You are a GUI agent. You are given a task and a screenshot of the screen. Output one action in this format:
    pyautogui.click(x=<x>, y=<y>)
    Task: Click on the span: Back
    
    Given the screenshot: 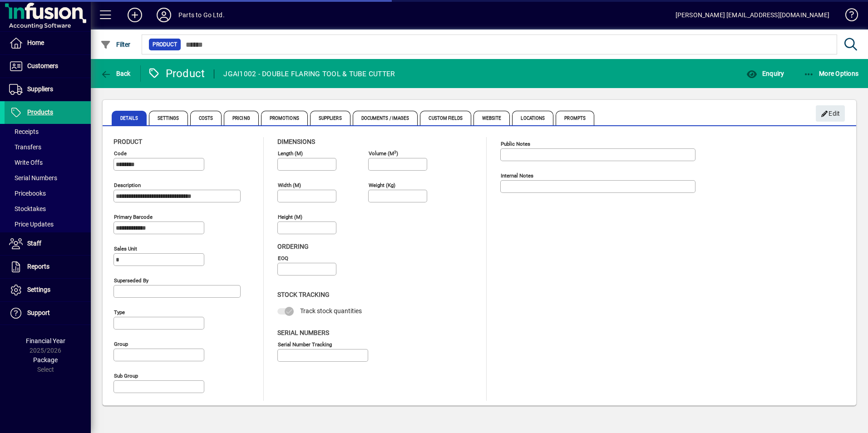 What is the action you would take?
    pyautogui.click(x=115, y=74)
    